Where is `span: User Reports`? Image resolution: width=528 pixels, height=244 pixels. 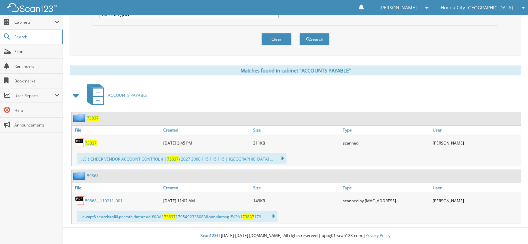
span: User Reports is located at coordinates (34, 95).